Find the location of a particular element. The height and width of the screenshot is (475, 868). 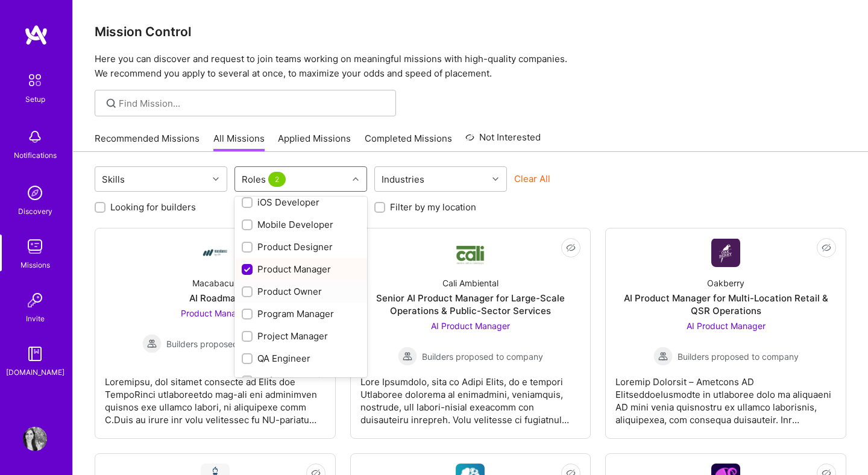

div: Product Manager is located at coordinates (301, 268).